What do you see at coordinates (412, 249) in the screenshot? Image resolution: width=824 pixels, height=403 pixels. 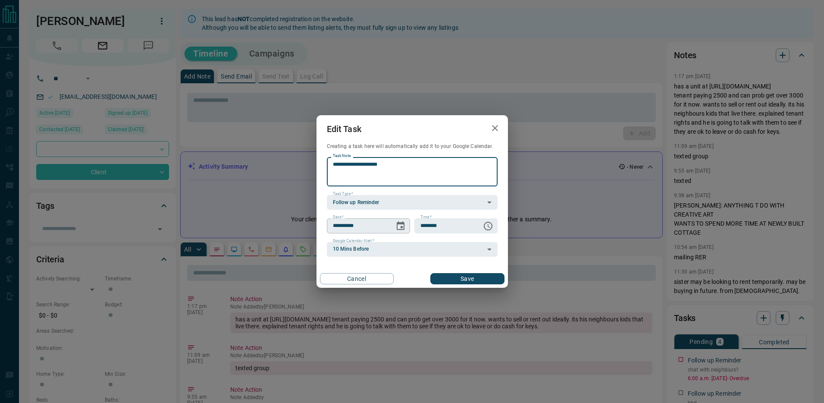 I see `div: 10 Mins Before` at bounding box center [412, 249].